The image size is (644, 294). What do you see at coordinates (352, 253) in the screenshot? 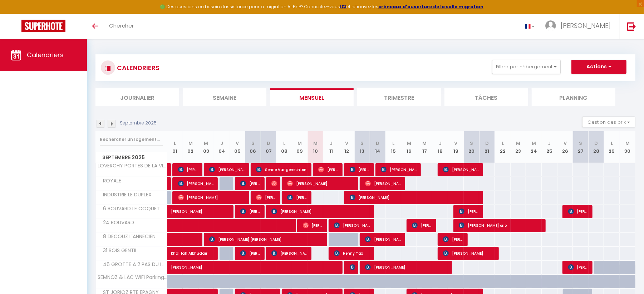
I see `span: Henny Tax` at bounding box center [352, 253].